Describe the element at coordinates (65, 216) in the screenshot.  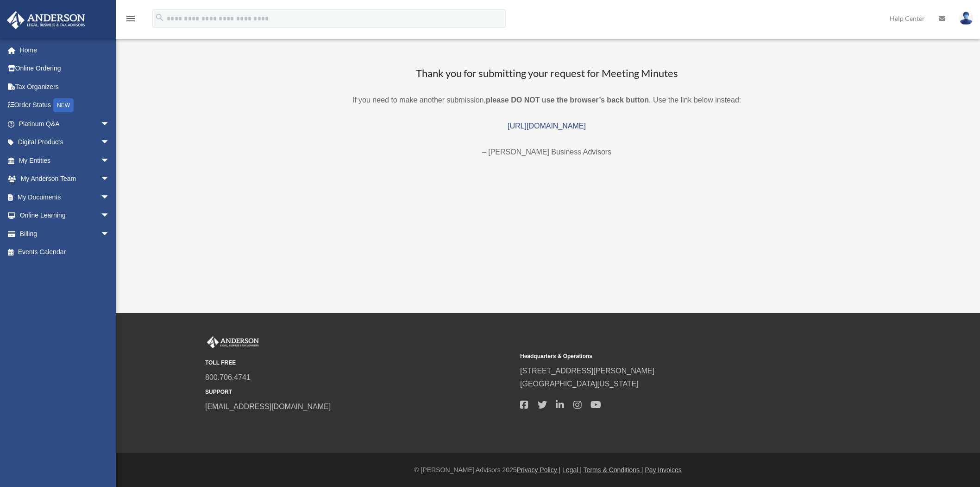
I see `a: Online Learningarrow_drop_down` at that location.